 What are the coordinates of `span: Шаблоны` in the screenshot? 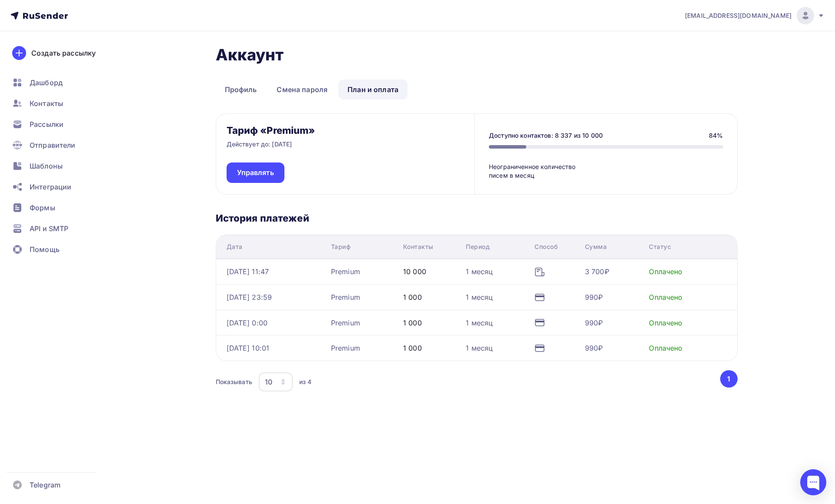 It's located at (46, 166).